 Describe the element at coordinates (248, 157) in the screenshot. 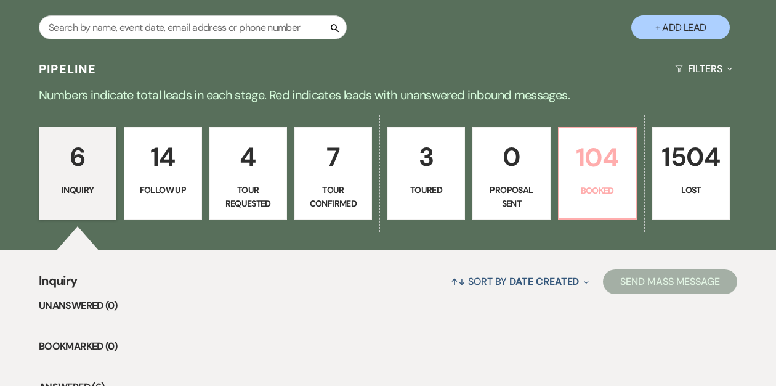

I see `p: 4` at that location.